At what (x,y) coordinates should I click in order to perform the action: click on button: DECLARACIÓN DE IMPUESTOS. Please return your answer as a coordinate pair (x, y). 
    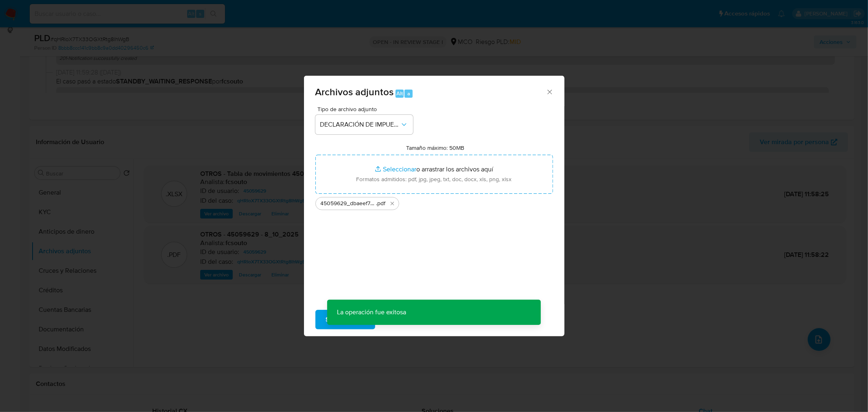
    Looking at the image, I should click on (364, 125).